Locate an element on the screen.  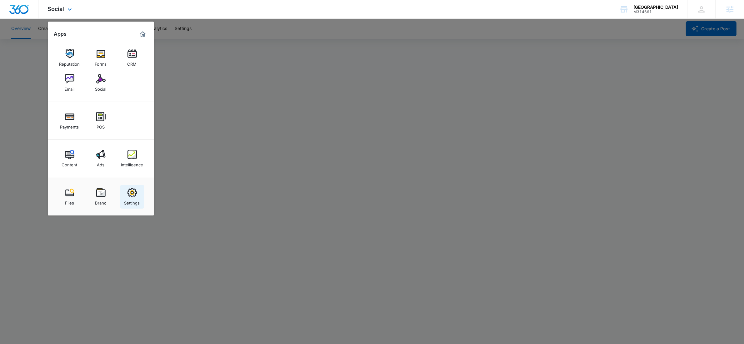
div: Social is located at coordinates (101, 88).